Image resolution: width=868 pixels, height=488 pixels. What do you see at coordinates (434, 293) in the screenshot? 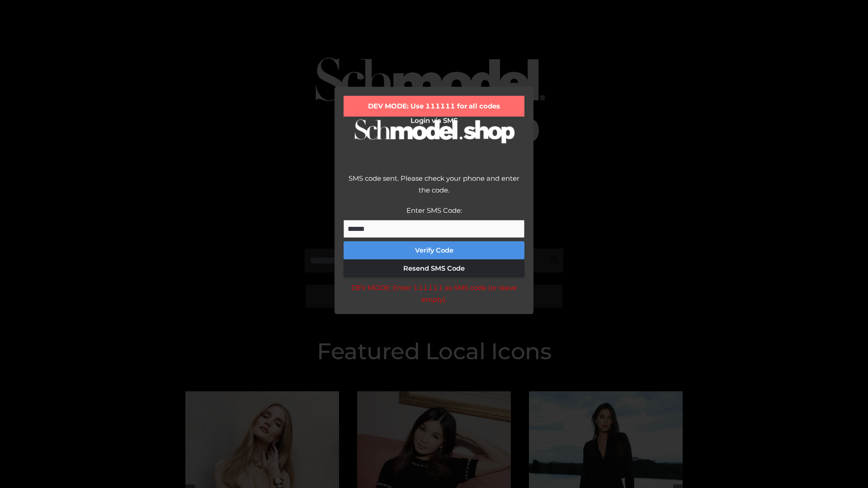
I see `div: DEV MODE: Enter 111111 as SMS code (or leave empty).` at bounding box center [434, 293].